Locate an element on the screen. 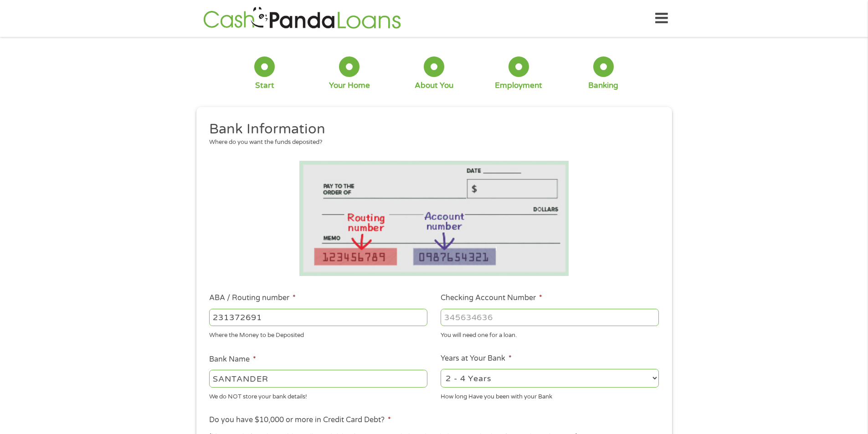 This screenshot has width=868, height=434. label: Checking Account Number is located at coordinates (491, 297).